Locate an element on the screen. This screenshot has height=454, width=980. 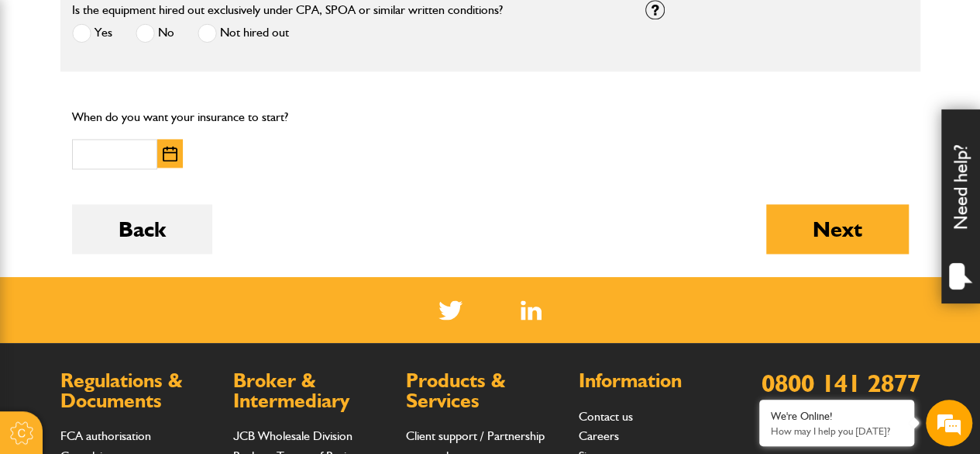
h2: Regulations & Documents is located at coordinates (139, 390).